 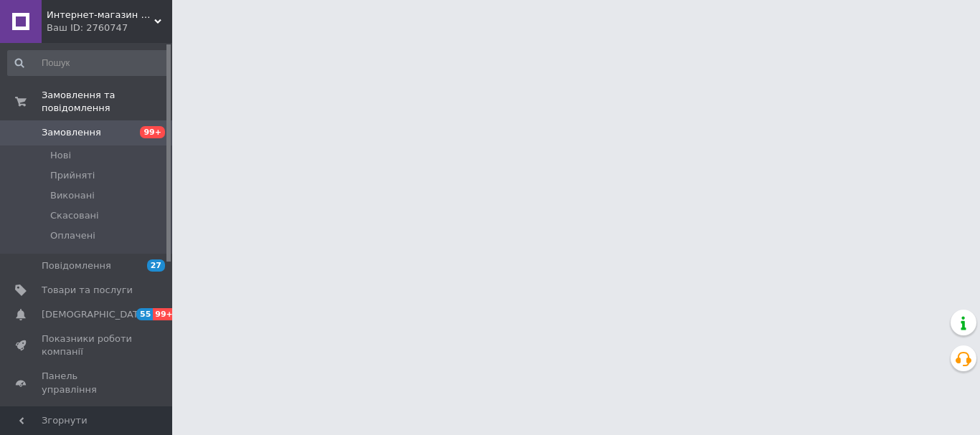 What do you see at coordinates (156, 265) in the screenshot?
I see `span: 27` at bounding box center [156, 265].